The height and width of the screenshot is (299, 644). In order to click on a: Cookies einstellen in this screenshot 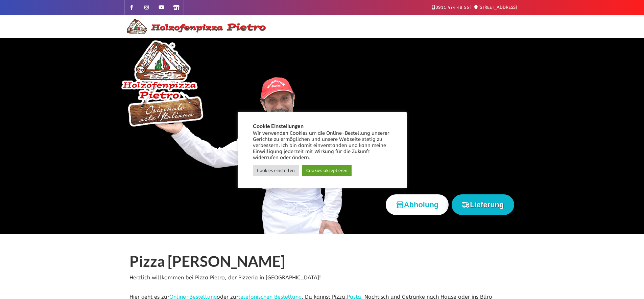, I will do `click(276, 170)`.